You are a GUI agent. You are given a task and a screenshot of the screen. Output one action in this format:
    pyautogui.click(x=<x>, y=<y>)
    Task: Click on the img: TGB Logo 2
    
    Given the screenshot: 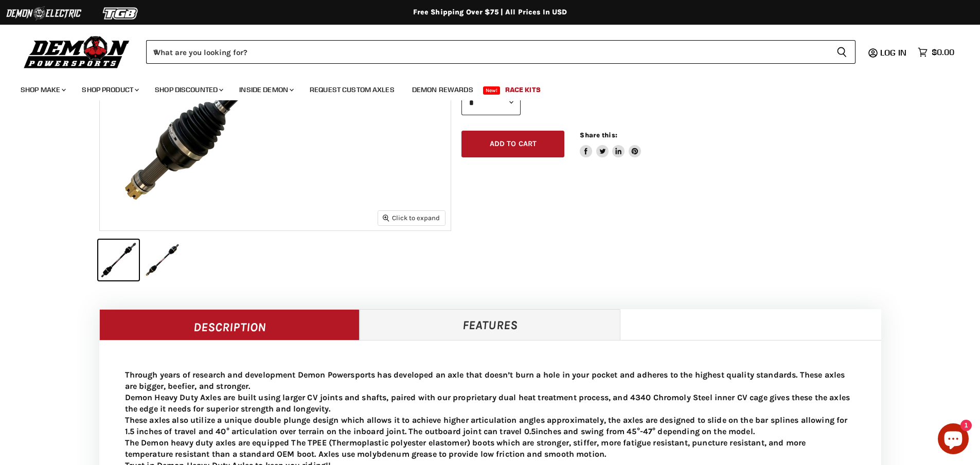 What is the action you would take?
    pyautogui.click(x=121, y=14)
    